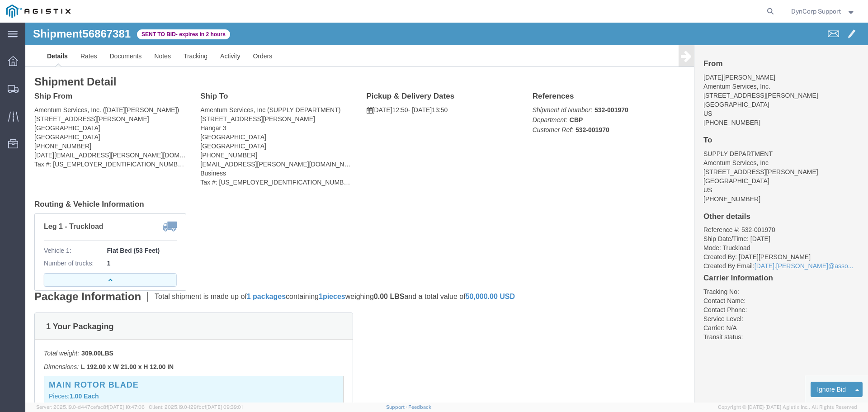 This screenshot has height=412, width=868. What do you see at coordinates (823, 12) in the screenshot?
I see `button: DynCorp Support` at bounding box center [823, 12].